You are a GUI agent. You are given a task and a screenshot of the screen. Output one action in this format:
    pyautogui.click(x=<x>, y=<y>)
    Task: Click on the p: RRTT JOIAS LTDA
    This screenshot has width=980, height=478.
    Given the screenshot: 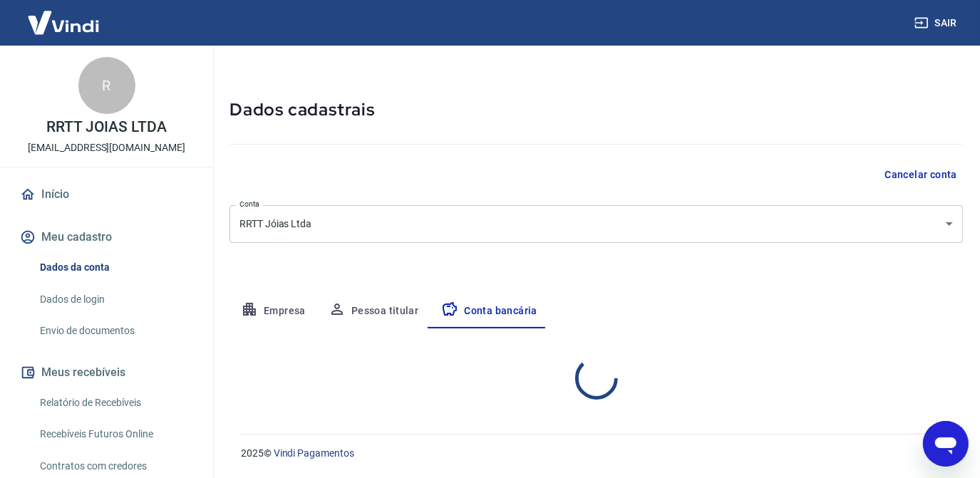 What is the action you would take?
    pyautogui.click(x=106, y=127)
    